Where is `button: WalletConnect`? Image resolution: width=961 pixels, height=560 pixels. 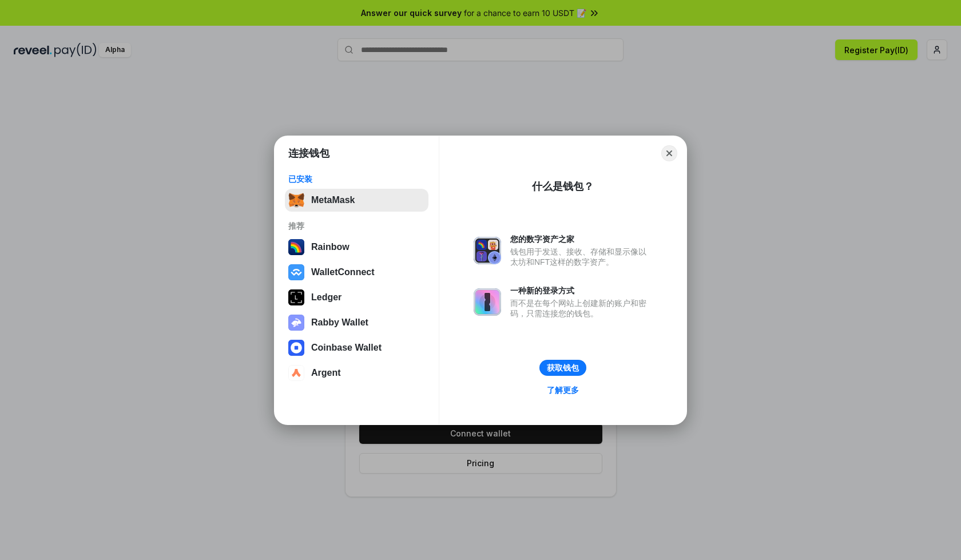
button: WalletConnect is located at coordinates (356, 272).